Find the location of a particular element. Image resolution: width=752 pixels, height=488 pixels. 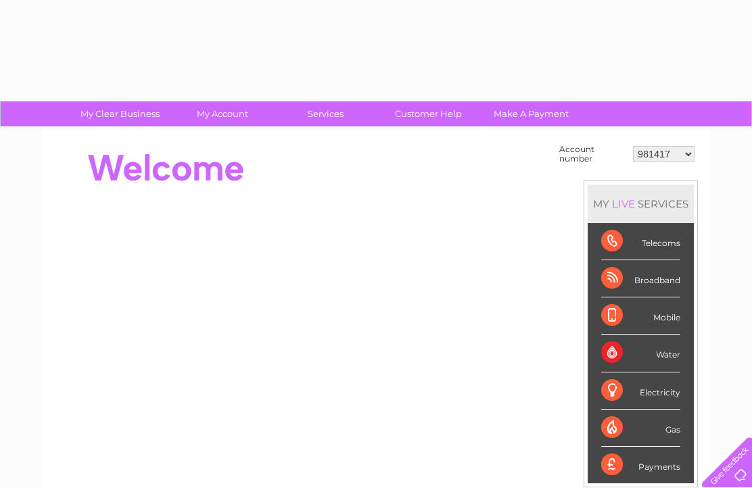

div: Water is located at coordinates (641, 353).